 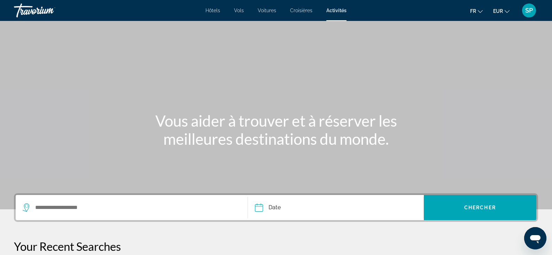 What do you see at coordinates (529, 10) in the screenshot?
I see `button: User Menu` at bounding box center [529, 10].